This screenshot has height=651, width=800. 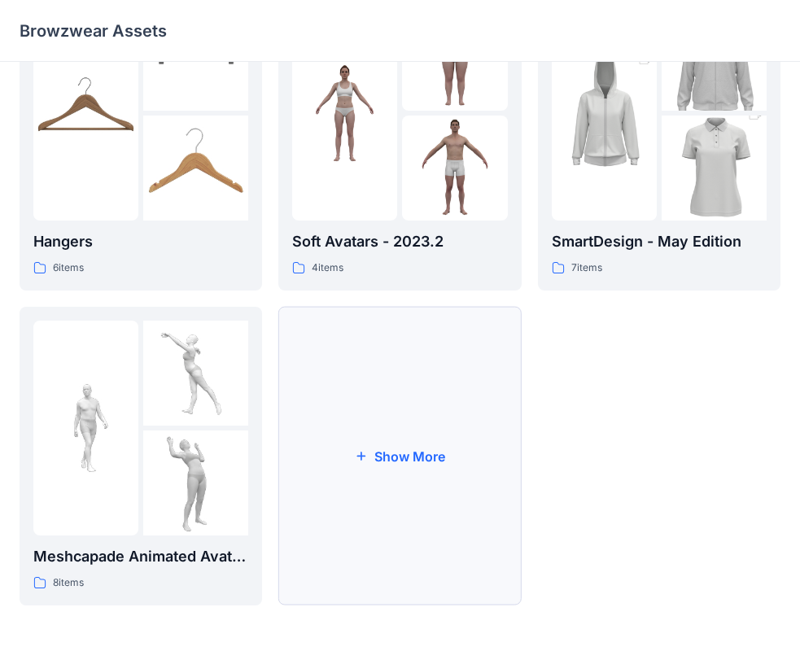 What do you see at coordinates (141, 242) in the screenshot?
I see `p: Hangers` at bounding box center [141, 242].